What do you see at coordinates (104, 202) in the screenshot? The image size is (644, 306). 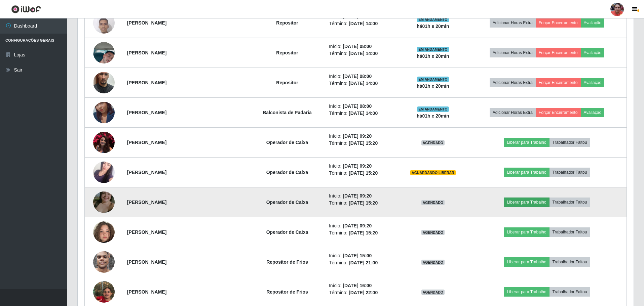 I see `img: 1737811794614.jpeg` at bounding box center [104, 202].